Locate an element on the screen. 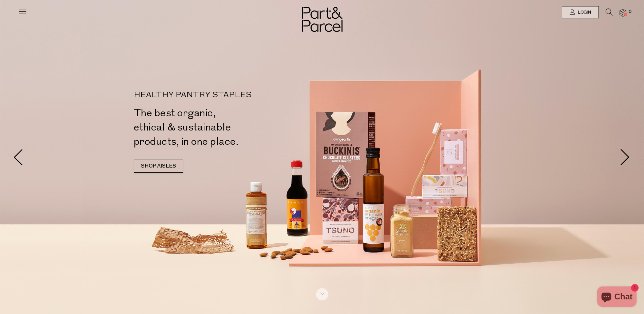  h2: The best organic, ethical & sustainable products, in one place. is located at coordinates (229, 128).